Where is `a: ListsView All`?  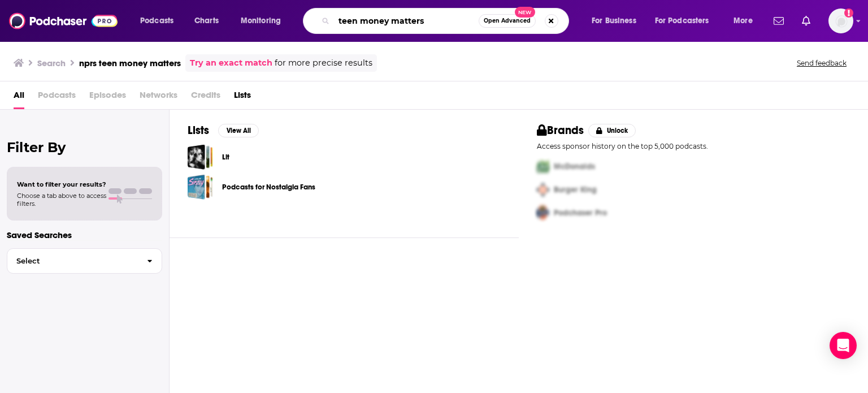
a: ListsView All is located at coordinates (224, 130).